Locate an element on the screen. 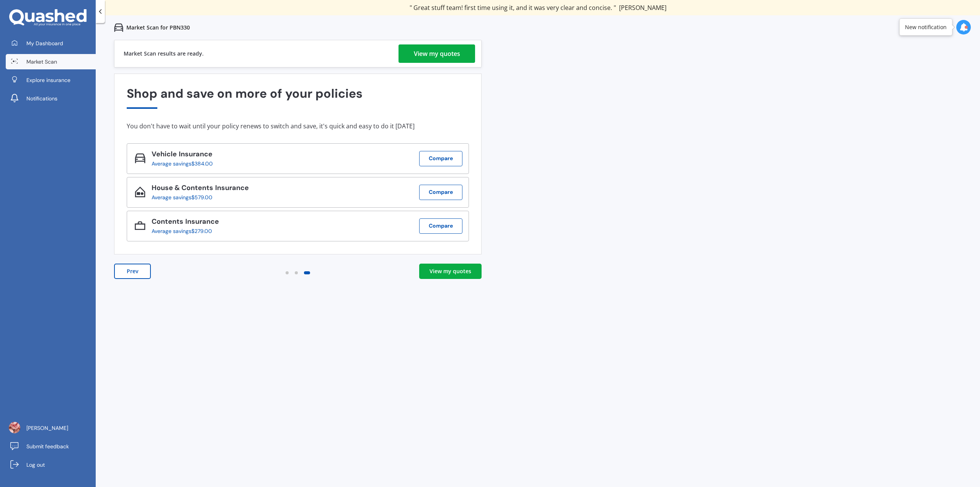 The width and height of the screenshot is (980, 487). span: Submit feedback is located at coordinates (47, 446).